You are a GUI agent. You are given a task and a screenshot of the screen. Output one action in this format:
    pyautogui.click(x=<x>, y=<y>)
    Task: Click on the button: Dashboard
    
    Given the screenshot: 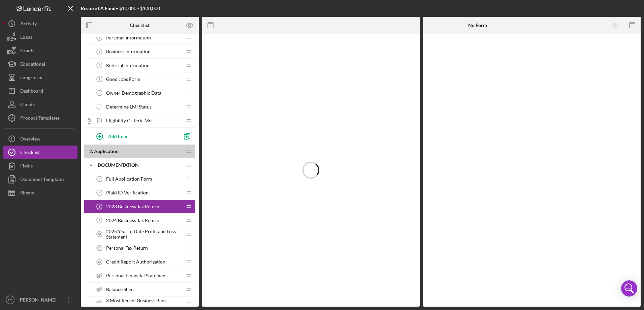 What is the action you would take?
    pyautogui.click(x=40, y=91)
    